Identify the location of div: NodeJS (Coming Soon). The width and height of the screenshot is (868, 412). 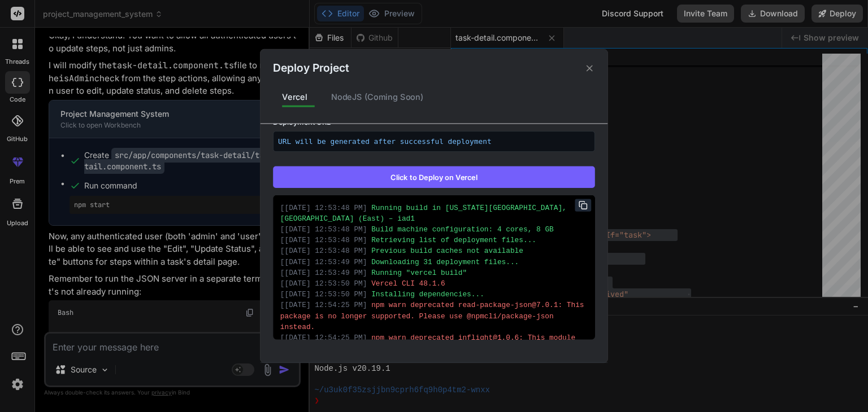
(377, 97).